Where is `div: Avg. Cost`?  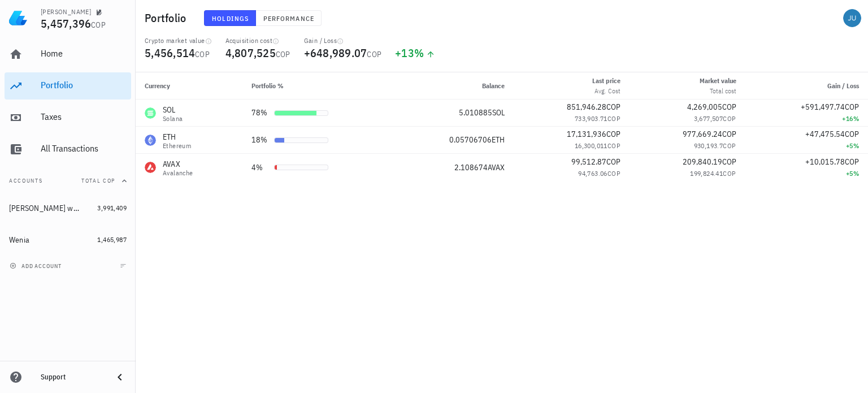
div: Avg. Cost is located at coordinates (606, 91).